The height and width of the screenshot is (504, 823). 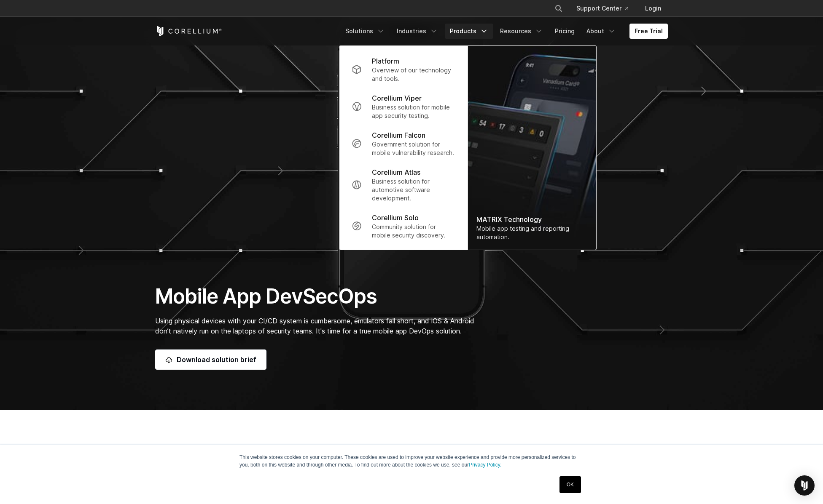 I want to click on a: About, so click(x=601, y=31).